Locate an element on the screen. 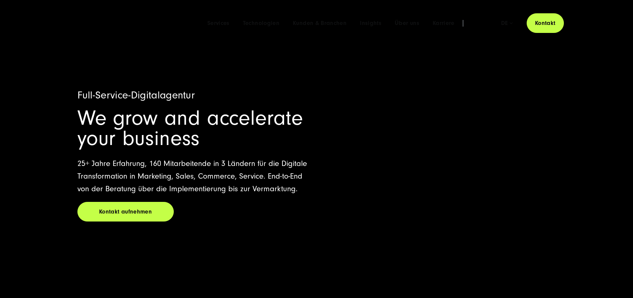 This screenshot has height=298, width=633. div: de is located at coordinates (506, 23).